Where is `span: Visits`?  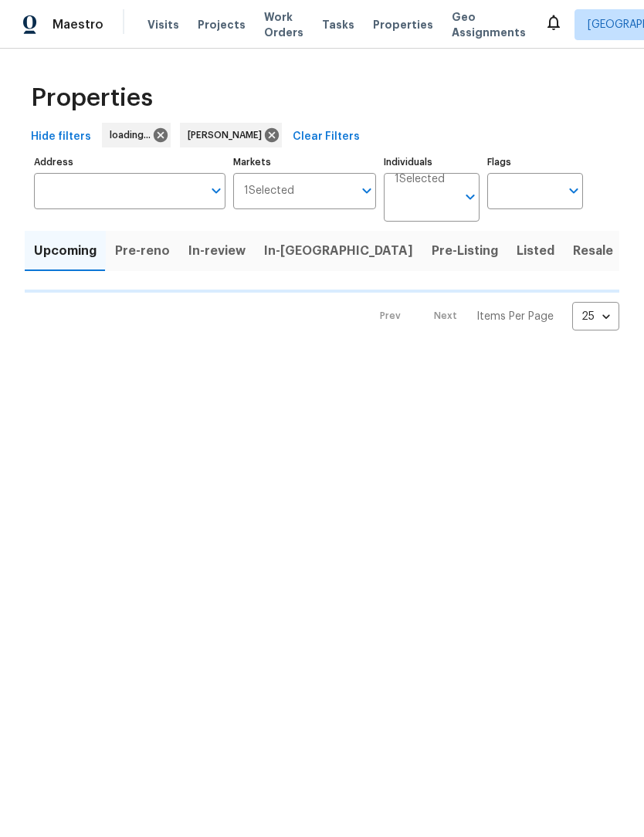
span: Visits is located at coordinates (163, 25).